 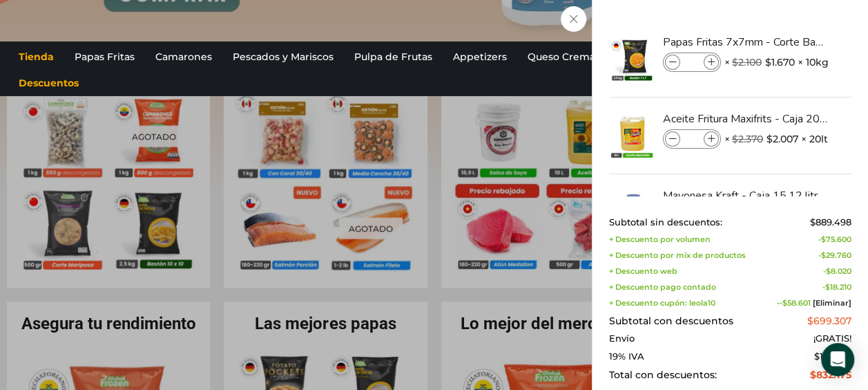 What do you see at coordinates (663, 374) in the screenshot?
I see `span: Total con descuentos:` at bounding box center [663, 374].